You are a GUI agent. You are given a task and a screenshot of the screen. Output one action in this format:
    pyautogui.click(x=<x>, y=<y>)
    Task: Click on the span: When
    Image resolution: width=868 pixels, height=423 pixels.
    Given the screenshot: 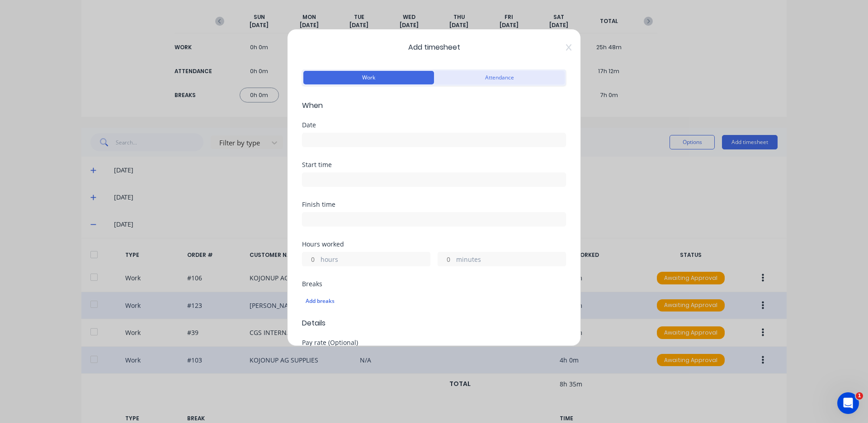 What is the action you would take?
    pyautogui.click(x=434, y=106)
    